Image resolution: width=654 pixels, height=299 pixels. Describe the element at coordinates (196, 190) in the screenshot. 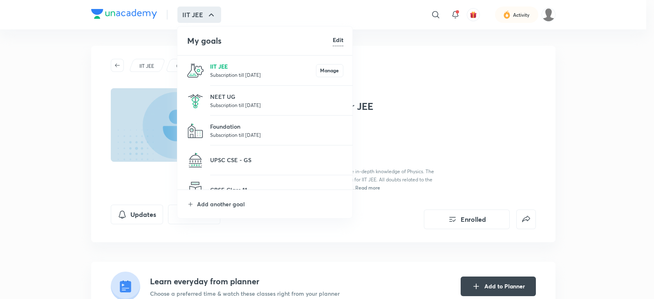

I see `img: CBSE Class 11` at that location.